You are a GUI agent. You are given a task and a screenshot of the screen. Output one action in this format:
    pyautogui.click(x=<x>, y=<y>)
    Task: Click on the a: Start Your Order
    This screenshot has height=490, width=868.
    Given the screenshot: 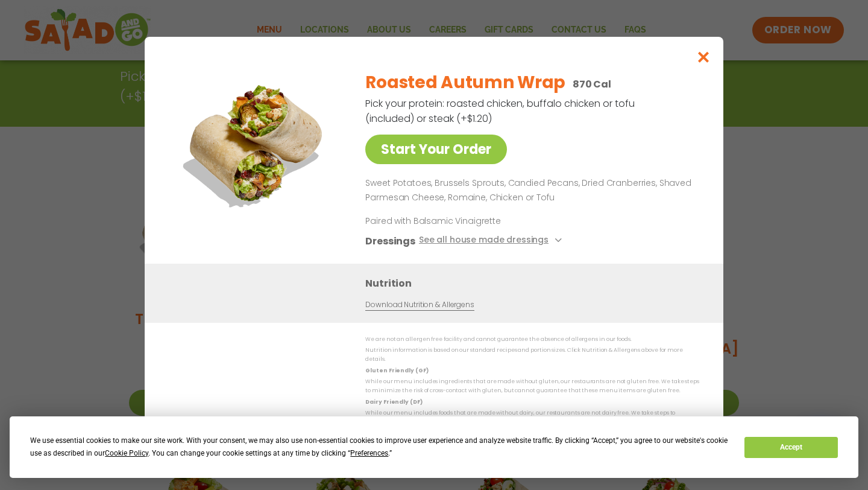 What is the action you would take?
    pyautogui.click(x=435, y=149)
    